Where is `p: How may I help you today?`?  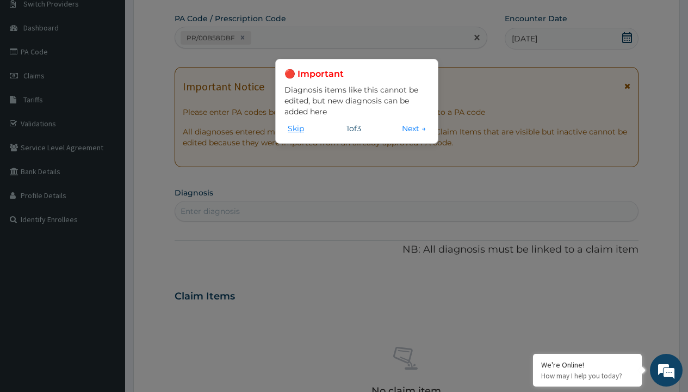
p: How may I help you today? is located at coordinates (588, 375).